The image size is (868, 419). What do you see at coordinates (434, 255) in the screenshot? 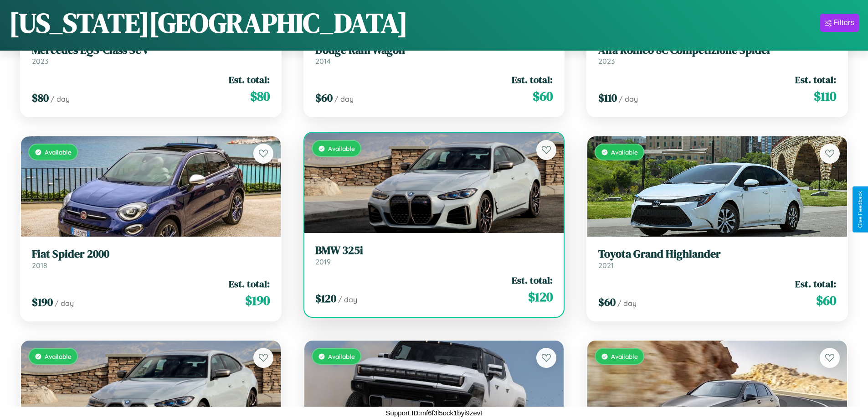
I see `a: BMW 325i2019` at bounding box center [434, 255].